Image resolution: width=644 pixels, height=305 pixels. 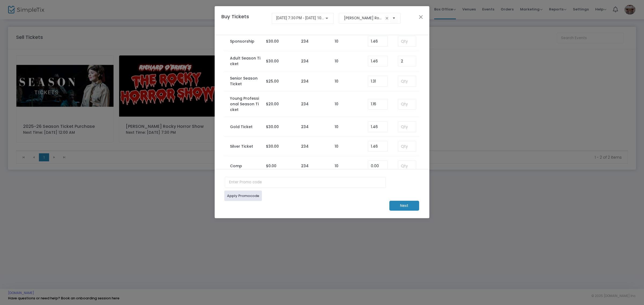 What do you see at coordinates (241, 147) in the screenshot?
I see `label: Silver Ticket` at bounding box center [241, 147].